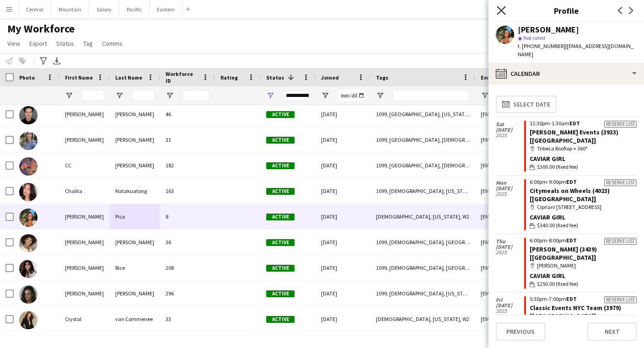 Image resolution: width=644 pixels, height=348 pixels. What do you see at coordinates (41, 29) in the screenshot?
I see `span: My Workforce` at bounding box center [41, 29].